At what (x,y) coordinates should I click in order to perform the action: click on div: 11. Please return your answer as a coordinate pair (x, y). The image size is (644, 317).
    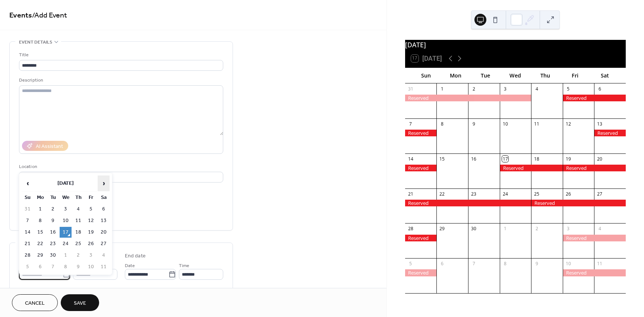
    Looking at the image, I should click on (537, 124).